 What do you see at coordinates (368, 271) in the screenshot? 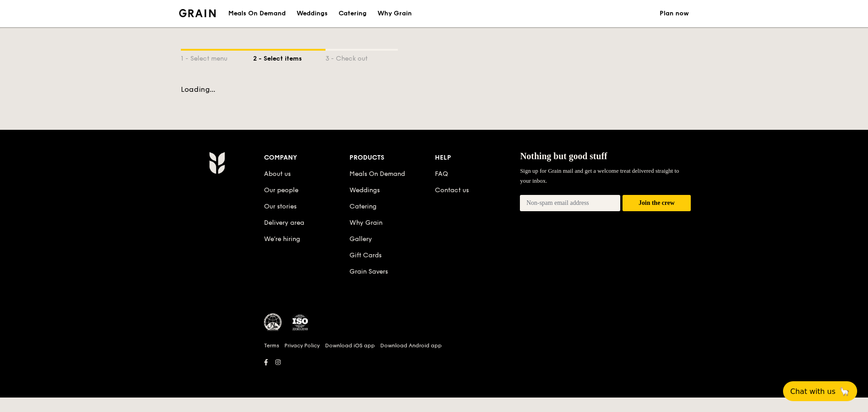
I see `a: Grain Savers` at bounding box center [368, 271].